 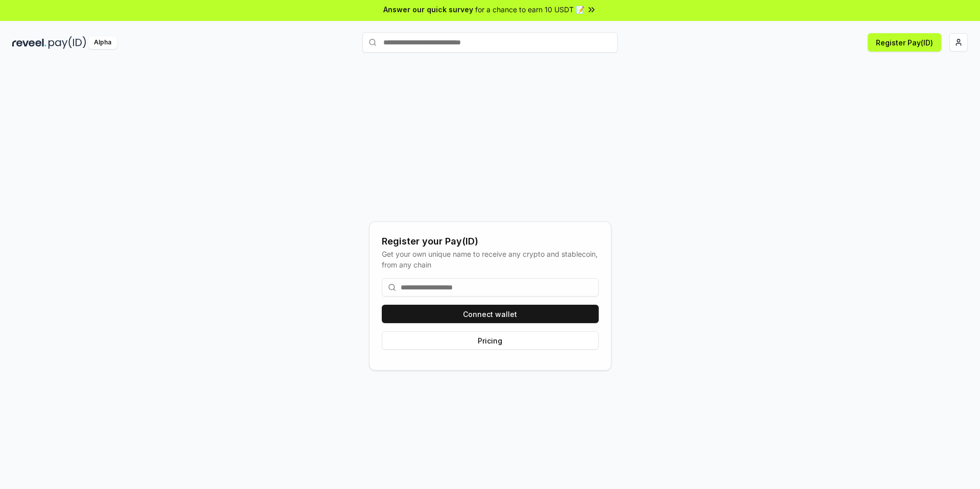 I want to click on img: reveel_dark, so click(x=29, y=42).